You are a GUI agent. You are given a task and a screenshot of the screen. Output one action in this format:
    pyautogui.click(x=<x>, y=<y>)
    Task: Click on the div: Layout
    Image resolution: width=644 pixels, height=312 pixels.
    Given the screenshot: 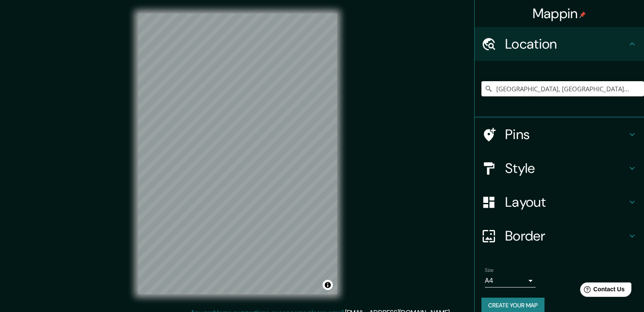 What is the action you would take?
    pyautogui.click(x=559, y=202)
    